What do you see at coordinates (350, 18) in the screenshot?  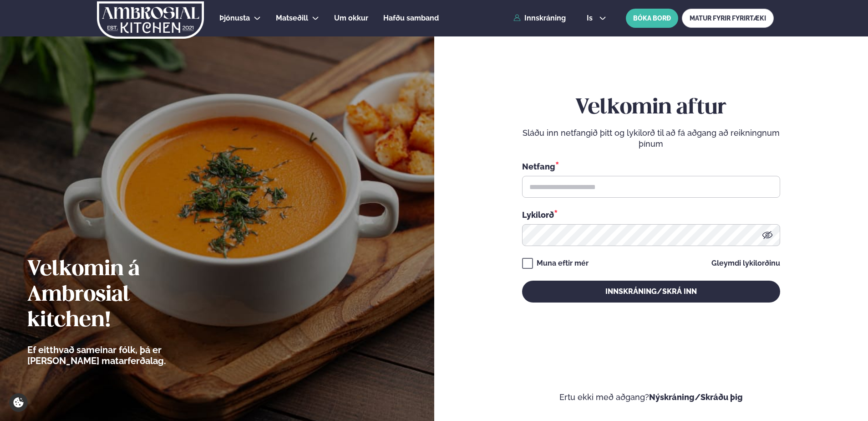 I see `a: Um okkur` at bounding box center [350, 18].